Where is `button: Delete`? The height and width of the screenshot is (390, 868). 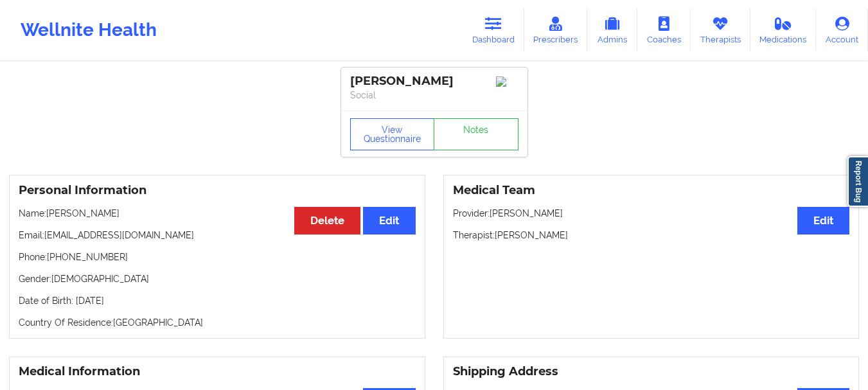 button: Delete is located at coordinates (327, 220).